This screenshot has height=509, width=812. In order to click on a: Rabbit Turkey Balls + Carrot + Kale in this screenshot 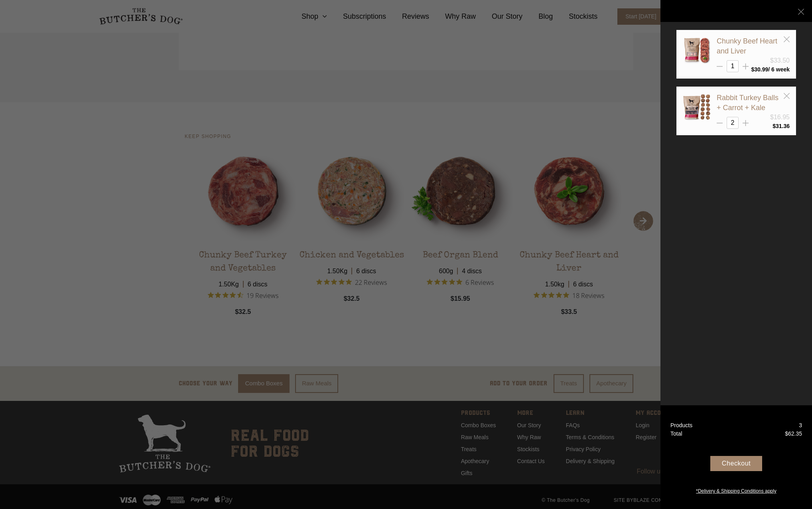, I will do `click(747, 102)`.